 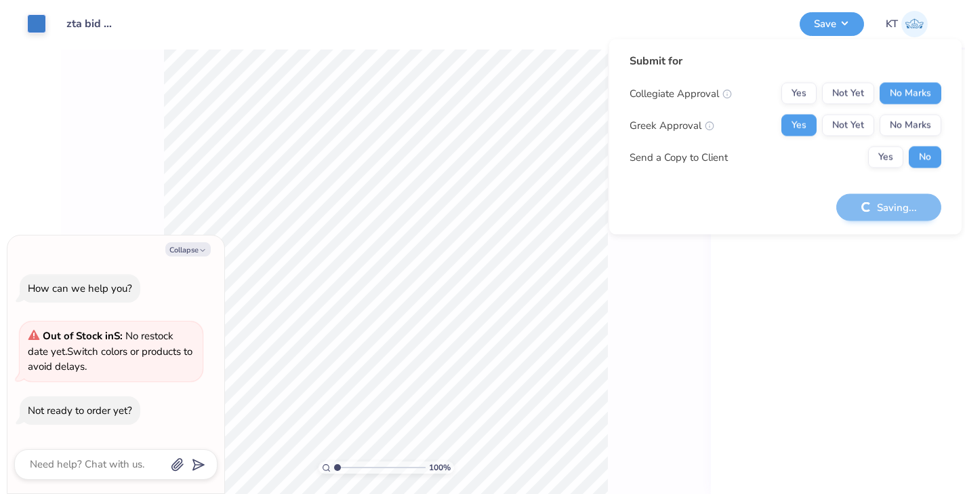 What do you see at coordinates (672, 125) in the screenshot?
I see `div: Greek Approval` at bounding box center [672, 125].